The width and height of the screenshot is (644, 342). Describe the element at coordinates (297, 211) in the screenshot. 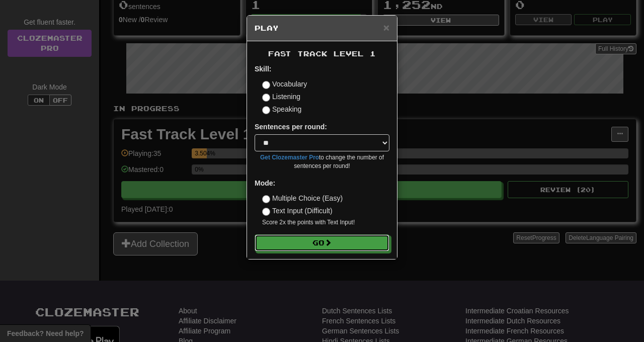

I see `label: Text Input (Difficult)` at that location.